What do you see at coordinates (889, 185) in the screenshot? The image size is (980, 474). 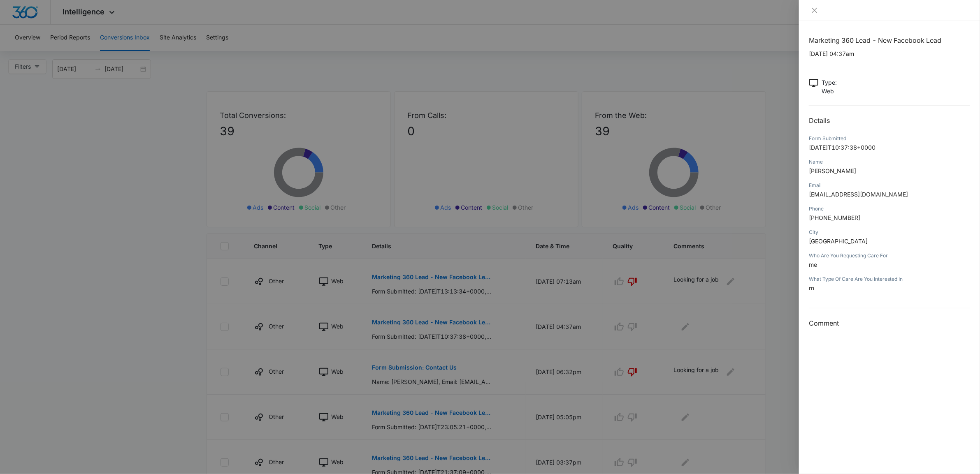 I see `div: Email` at bounding box center [889, 185].